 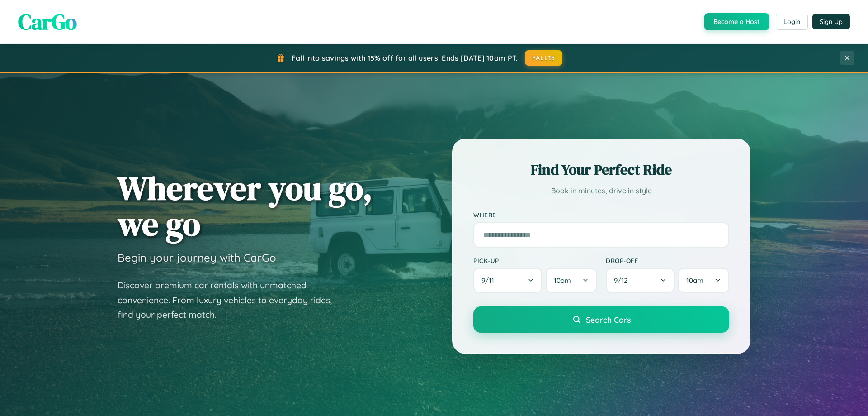 I want to click on label: Pick-up, so click(x=534, y=260).